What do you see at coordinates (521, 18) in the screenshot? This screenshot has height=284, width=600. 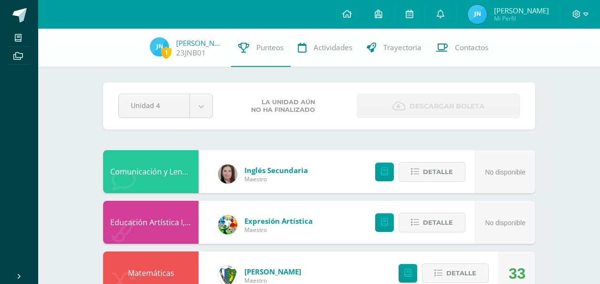 I see `span: Mi Perfil` at bounding box center [521, 18].